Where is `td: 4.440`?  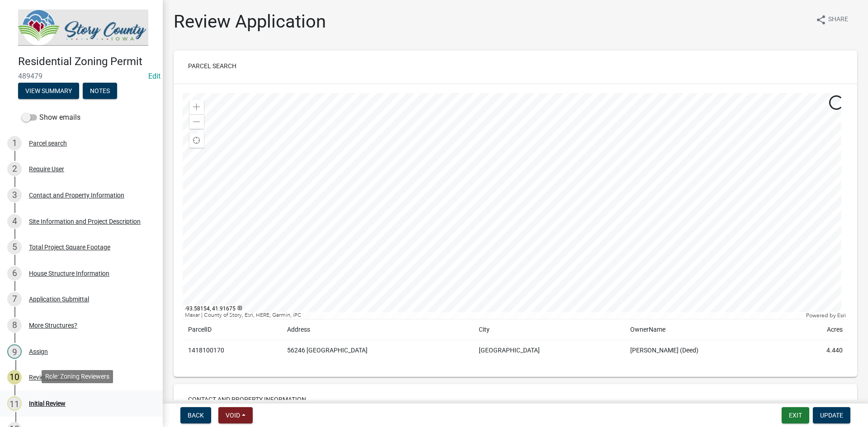
td: 4.440 is located at coordinates (820, 351).